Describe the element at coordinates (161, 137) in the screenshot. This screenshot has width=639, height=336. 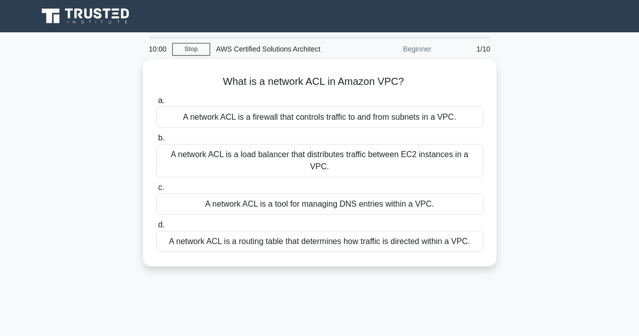
I see `span: b.` at that location.